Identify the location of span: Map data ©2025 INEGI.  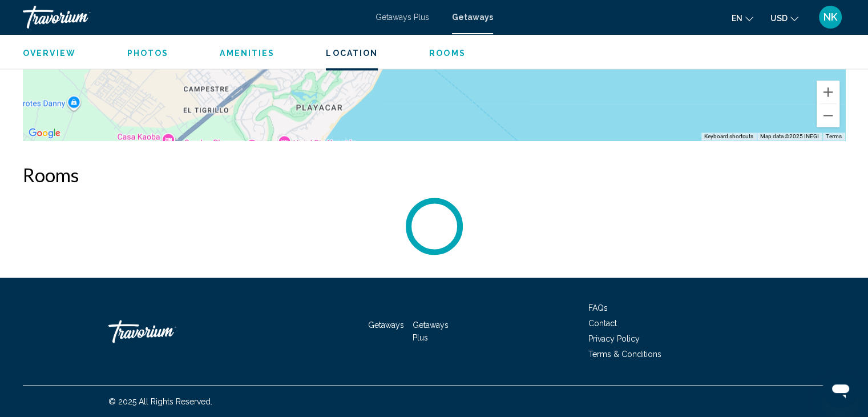
(789, 136).